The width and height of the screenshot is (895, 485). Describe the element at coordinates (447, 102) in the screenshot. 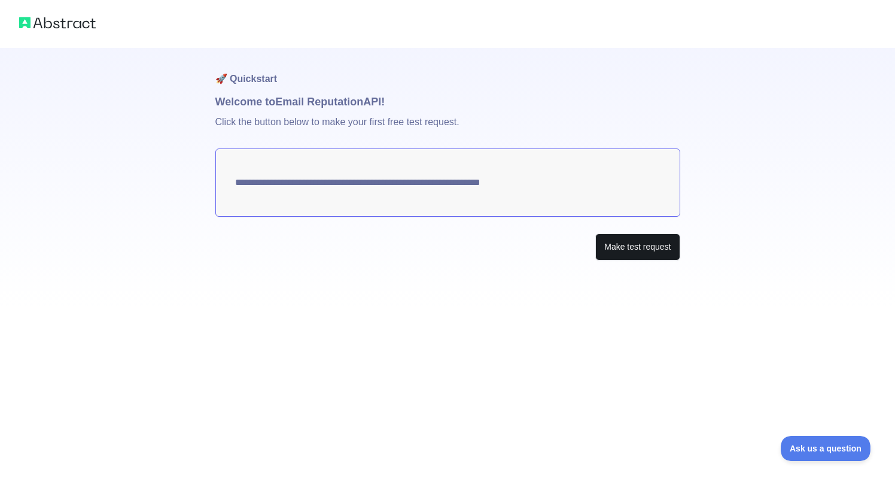

I see `h1: Welcome to Email Reputation API!` at that location.